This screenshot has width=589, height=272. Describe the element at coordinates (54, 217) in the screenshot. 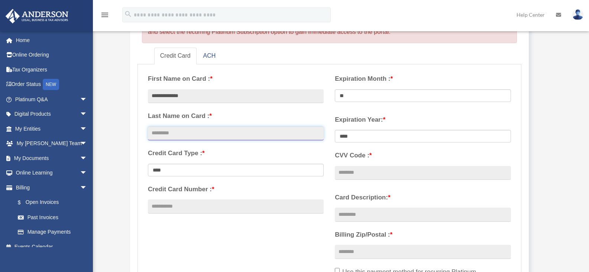

I see `a: Past Invoices` at that location.